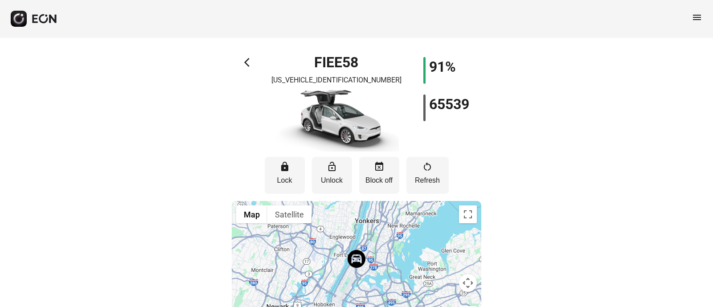 The width and height of the screenshot is (713, 307). What do you see at coordinates (379, 180) in the screenshot?
I see `p: Block off` at bounding box center [379, 180].